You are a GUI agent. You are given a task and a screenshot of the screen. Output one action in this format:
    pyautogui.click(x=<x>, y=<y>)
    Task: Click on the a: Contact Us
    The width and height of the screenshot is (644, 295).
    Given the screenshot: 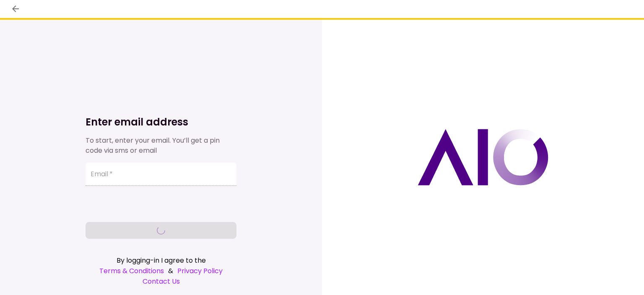 What is the action you would take?
    pyautogui.click(x=161, y=281)
    